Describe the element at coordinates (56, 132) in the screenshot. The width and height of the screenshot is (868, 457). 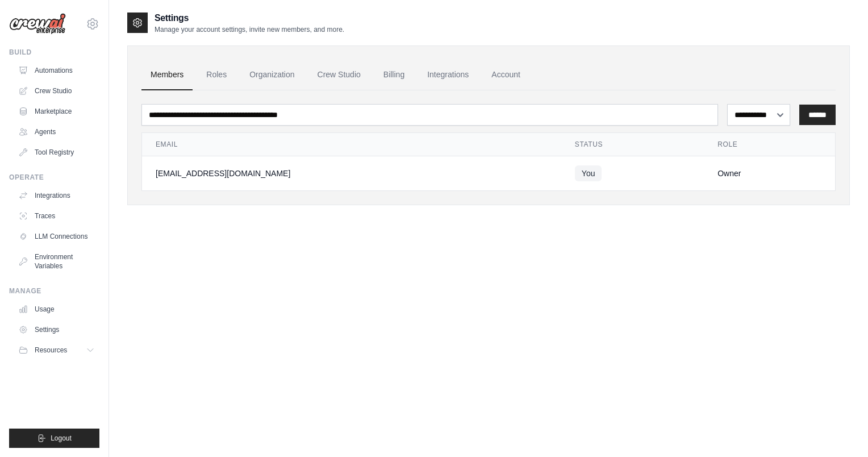
I see `a: Agents` at that location.